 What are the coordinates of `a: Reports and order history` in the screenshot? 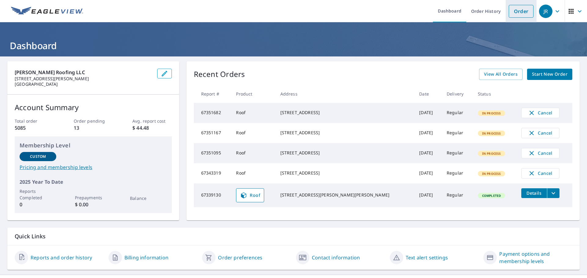 It's located at (61, 258).